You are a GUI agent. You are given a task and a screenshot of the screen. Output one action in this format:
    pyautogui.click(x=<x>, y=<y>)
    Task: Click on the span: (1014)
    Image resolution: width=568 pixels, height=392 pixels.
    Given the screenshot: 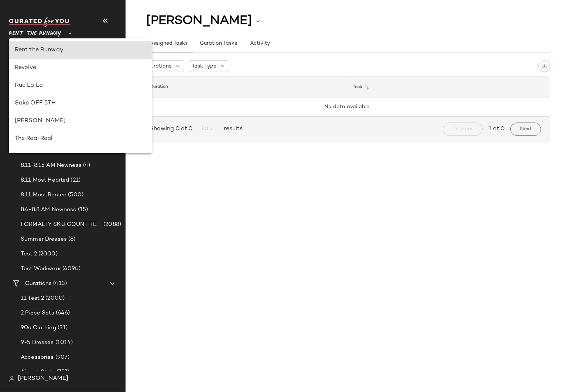 What is the action you would take?
    pyautogui.click(x=63, y=342)
    